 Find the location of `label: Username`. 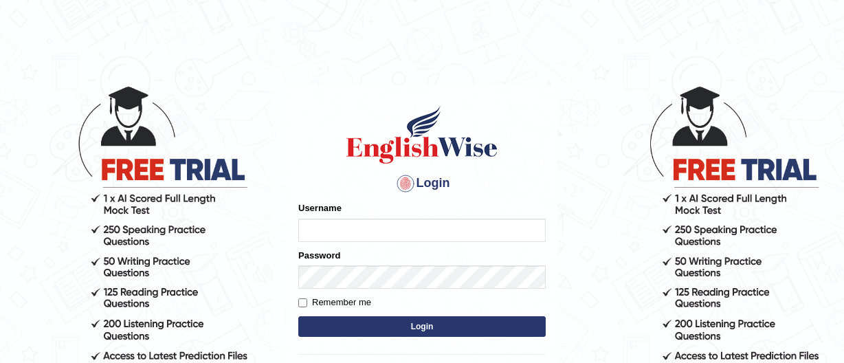

label: Username is located at coordinates (319, 207).